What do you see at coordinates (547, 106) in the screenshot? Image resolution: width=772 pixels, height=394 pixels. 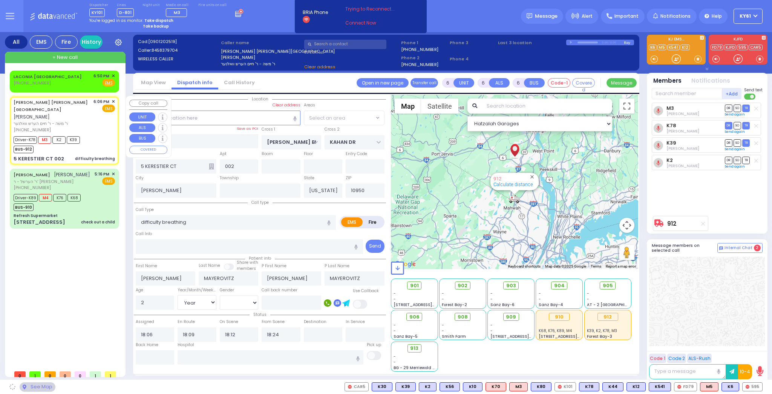 I see `input: Search location` at bounding box center [547, 106].